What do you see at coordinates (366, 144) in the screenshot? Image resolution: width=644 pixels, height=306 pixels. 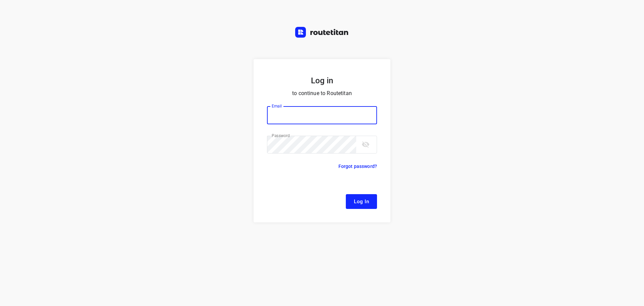 I see `button: toggle password visibility` at bounding box center [366, 144].